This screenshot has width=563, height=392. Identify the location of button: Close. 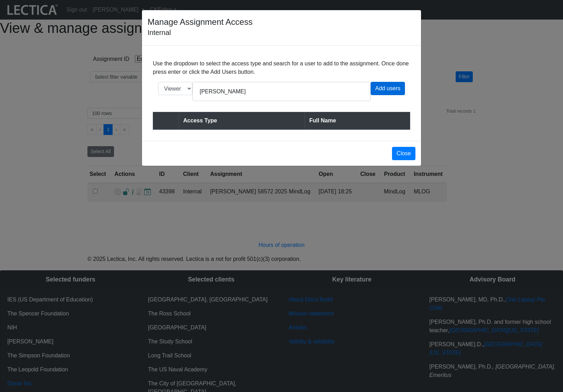
(403, 154).